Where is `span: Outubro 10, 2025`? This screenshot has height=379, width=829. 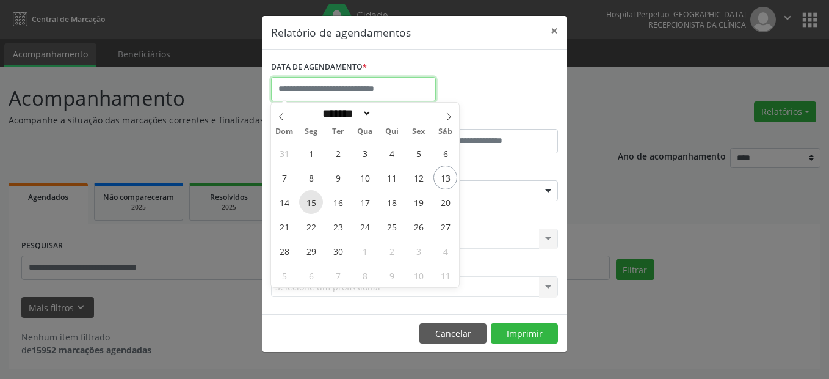
span: Outubro 10, 2025 is located at coordinates (418, 275).